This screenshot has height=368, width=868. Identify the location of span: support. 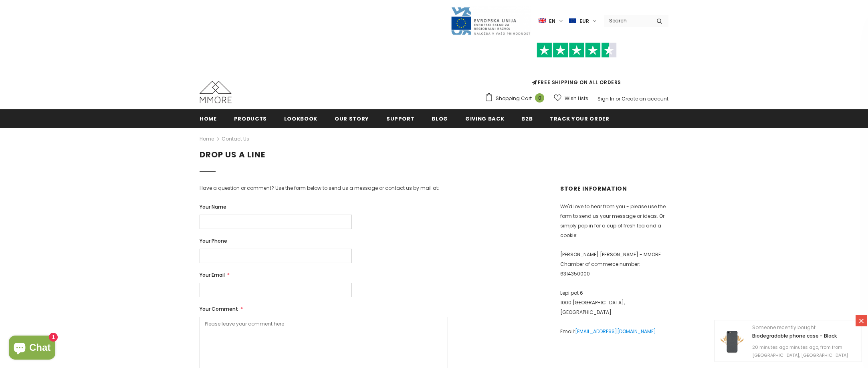
(400, 118).